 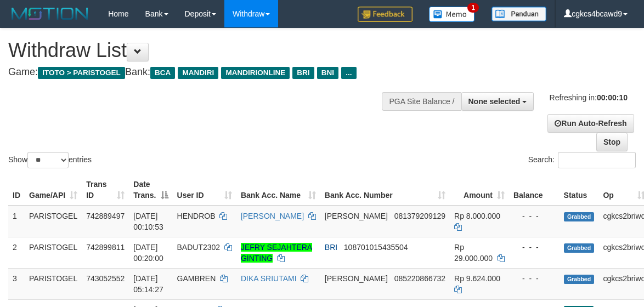 What do you see at coordinates (269, 279) in the screenshot?
I see `a: DIKA SRIUTAMI` at bounding box center [269, 279].